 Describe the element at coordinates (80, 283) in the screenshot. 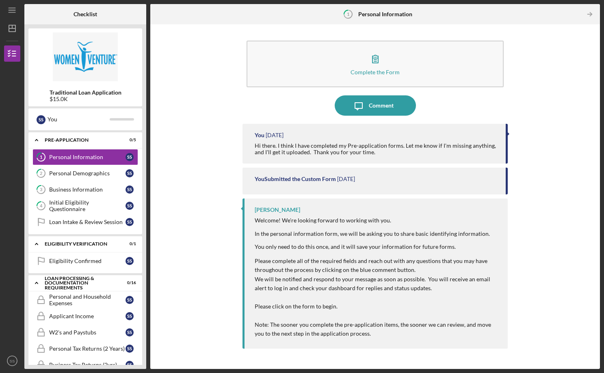

I see `div: Loan Processing & Documentation Requirements` at that location.